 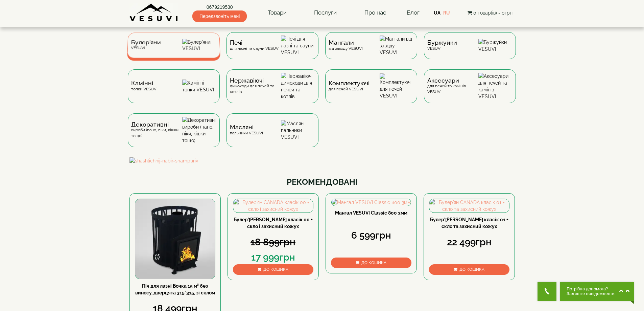 I want to click on img: Піч для лазні Бочка 15 м³ без виносу, дверцята 315*315, зі склом, so click(x=175, y=239).